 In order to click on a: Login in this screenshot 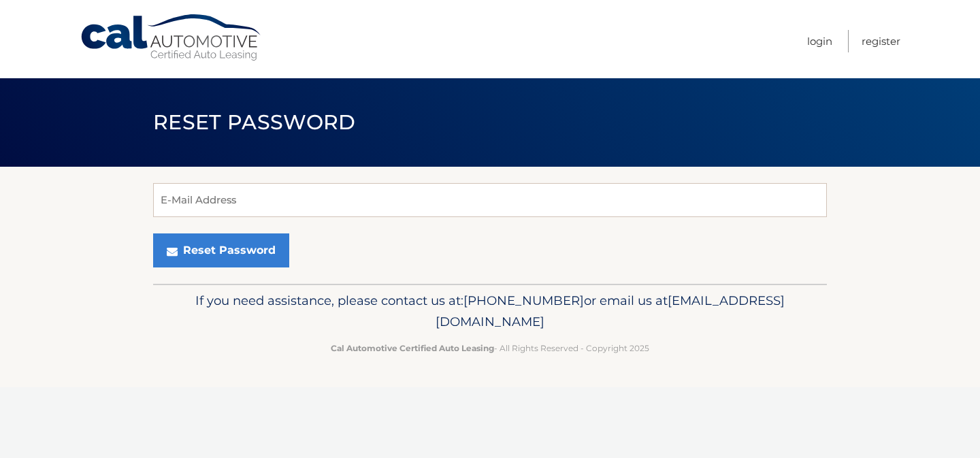, I will do `click(820, 40)`.